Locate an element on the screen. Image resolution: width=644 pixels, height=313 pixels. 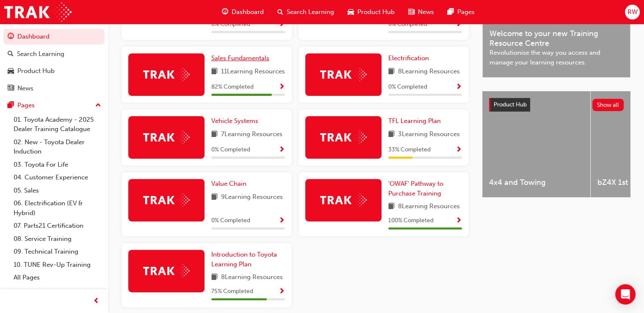
a: 4x4 and Towing is located at coordinates (536, 144).